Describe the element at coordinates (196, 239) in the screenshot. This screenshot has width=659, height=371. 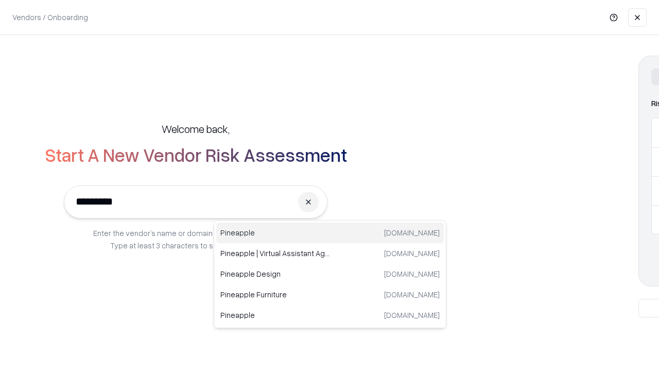
I see `p: Enter the vendor’s name or domain to begin an assessment. Type at least 3 characters to see match...` at that location.